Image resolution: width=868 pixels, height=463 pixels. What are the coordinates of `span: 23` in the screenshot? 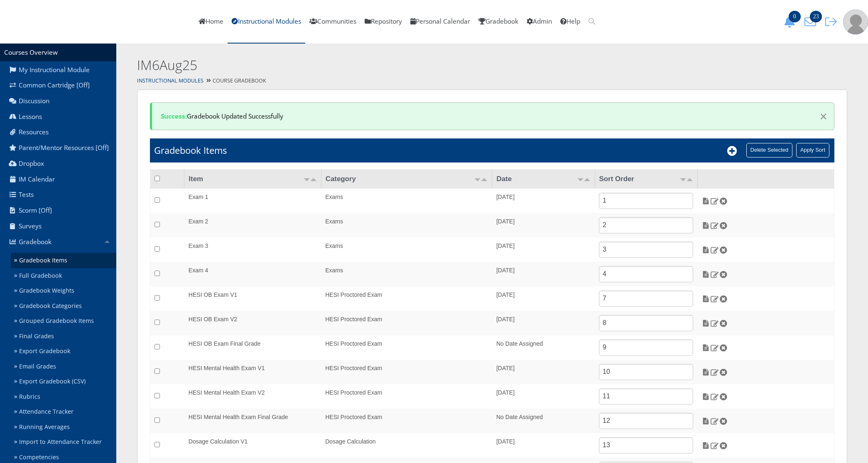 It's located at (815, 17).